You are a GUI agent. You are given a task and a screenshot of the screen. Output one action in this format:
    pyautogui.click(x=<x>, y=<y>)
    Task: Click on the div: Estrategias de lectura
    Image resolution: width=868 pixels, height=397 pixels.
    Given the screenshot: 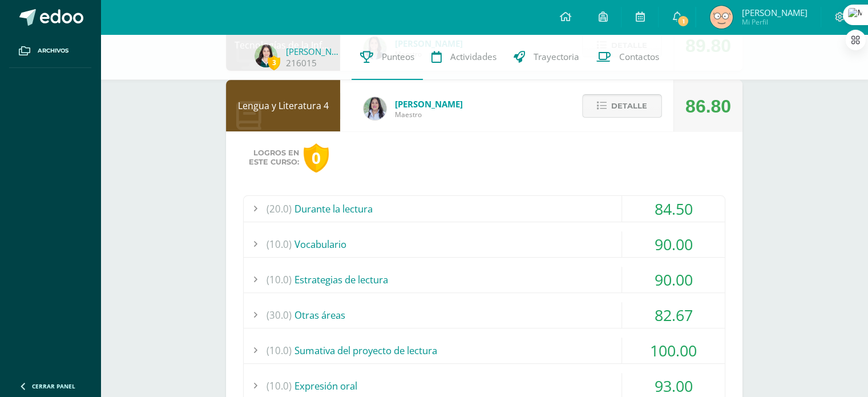 What is the action you would take?
    pyautogui.click(x=484, y=279)
    